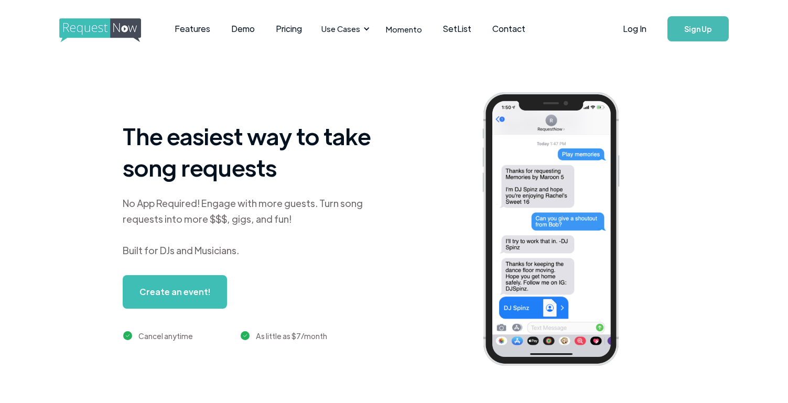 Image resolution: width=788 pixels, height=403 pixels. I want to click on a: Pricing, so click(289, 29).